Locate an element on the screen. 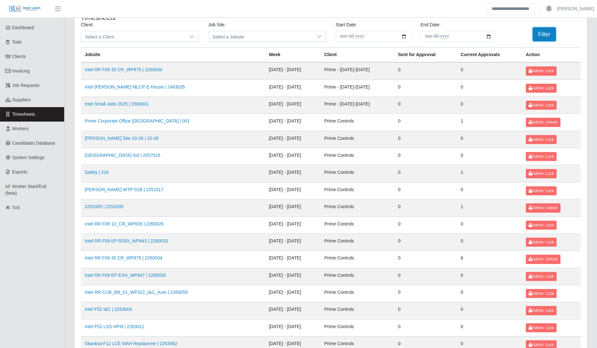  a: Intel RR F09 EP EXH_WP847 | 2260035 is located at coordinates (125, 275).